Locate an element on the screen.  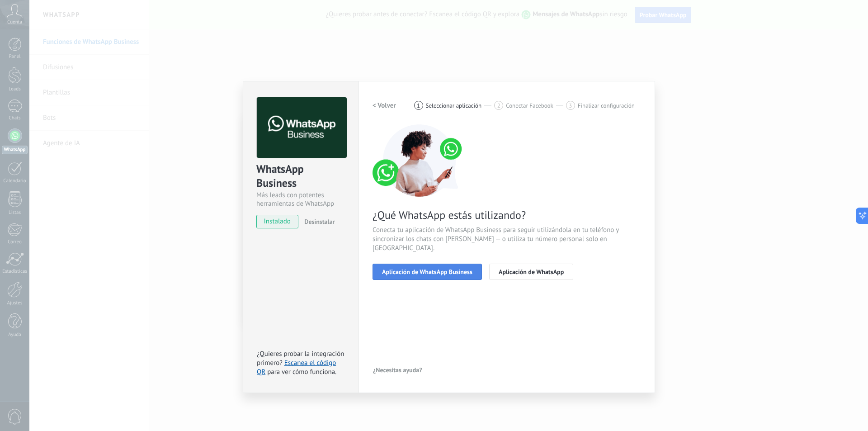
span: 3 is located at coordinates (570, 105).